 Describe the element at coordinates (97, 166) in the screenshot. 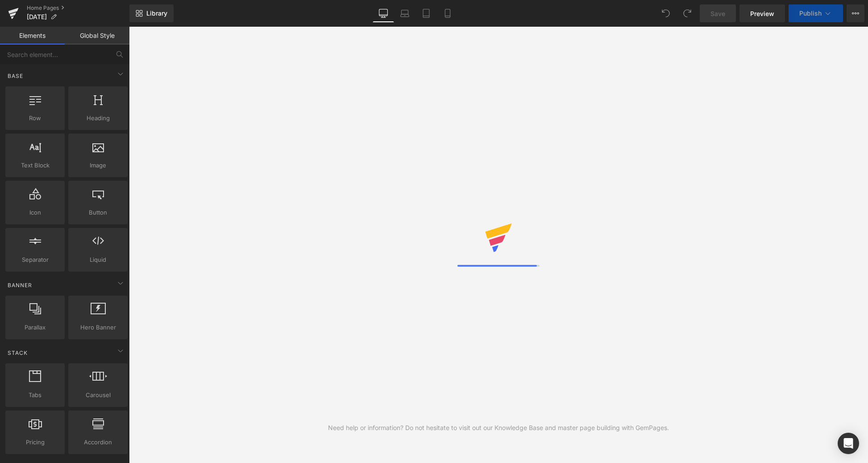

I see `span: Image` at that location.